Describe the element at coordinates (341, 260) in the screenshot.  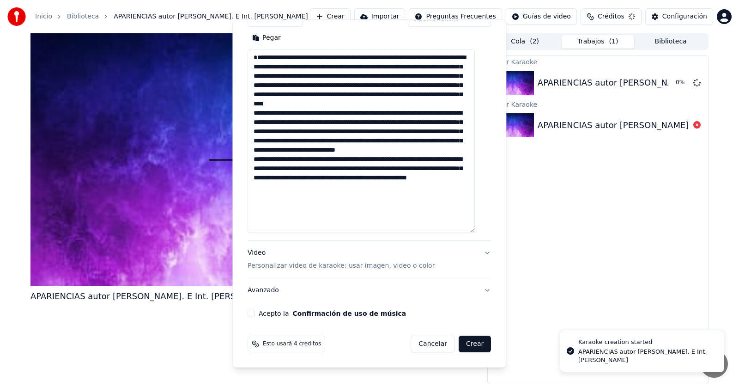
I see `div: Video` at that location.